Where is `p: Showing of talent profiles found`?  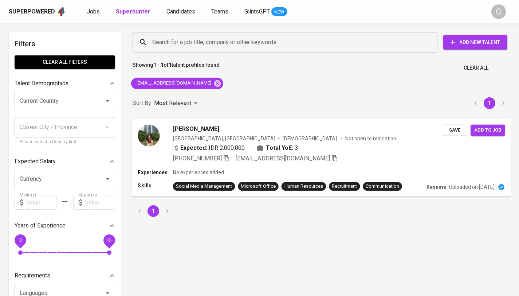 p: Showing of talent profiles found is located at coordinates (176, 68).